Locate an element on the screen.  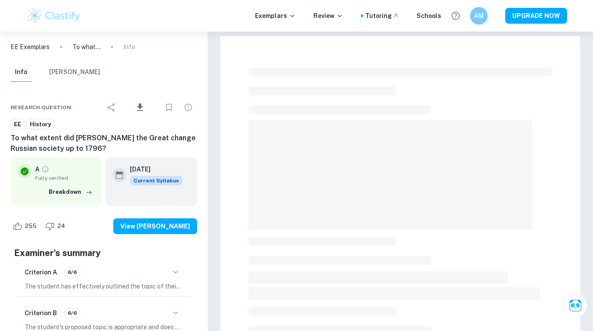
div: Tutoring is located at coordinates (382, 16).